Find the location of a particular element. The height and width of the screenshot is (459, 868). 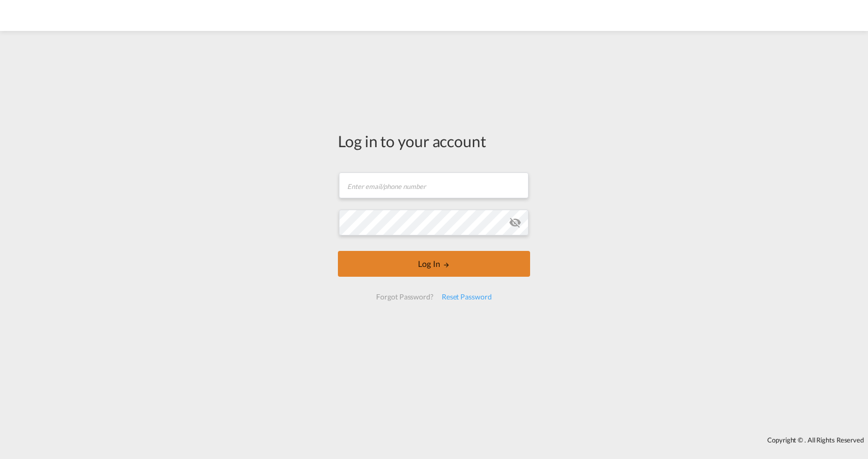

div: Reset Password is located at coordinates (466, 297).